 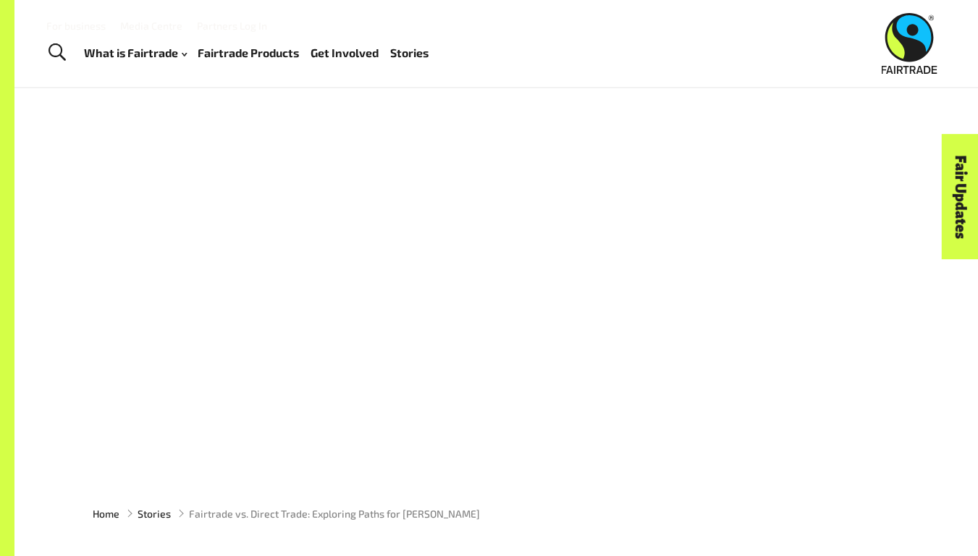 What do you see at coordinates (106, 513) in the screenshot?
I see `span: Home` at bounding box center [106, 513].